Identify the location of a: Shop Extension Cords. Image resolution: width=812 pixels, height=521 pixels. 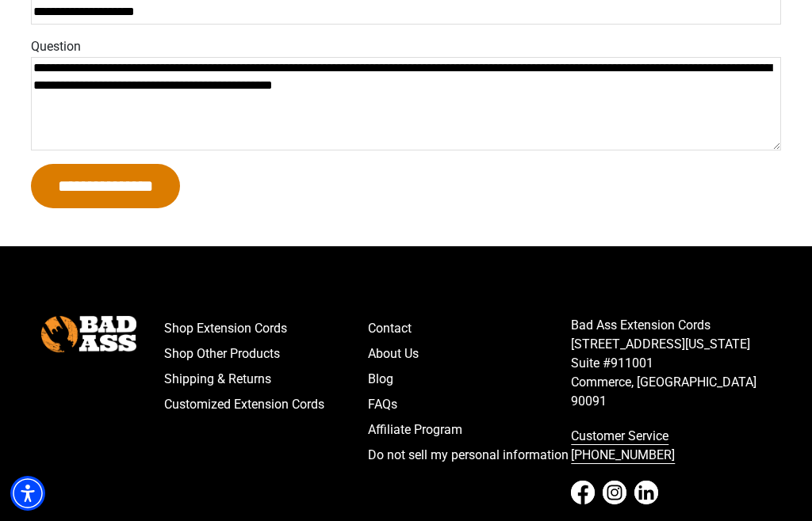
(265, 329).